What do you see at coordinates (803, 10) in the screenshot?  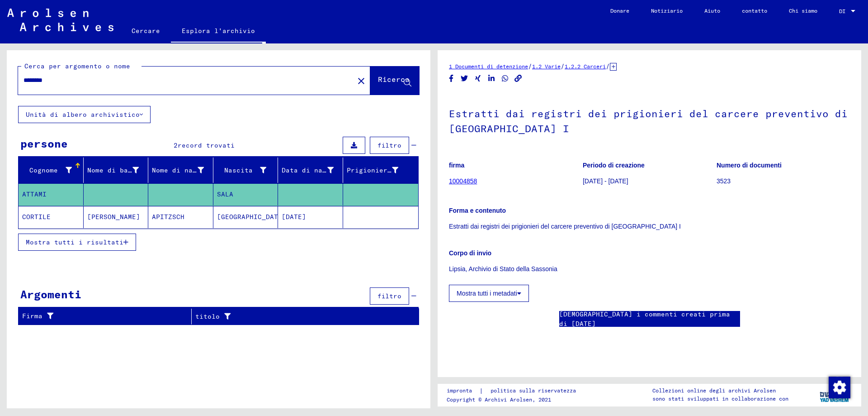 I see `font: Chi siamo` at bounding box center [803, 10].